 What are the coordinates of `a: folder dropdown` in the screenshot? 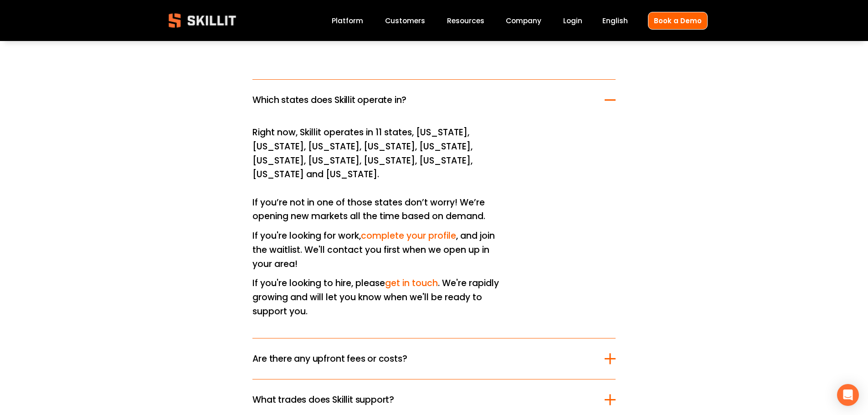 It's located at (466, 21).